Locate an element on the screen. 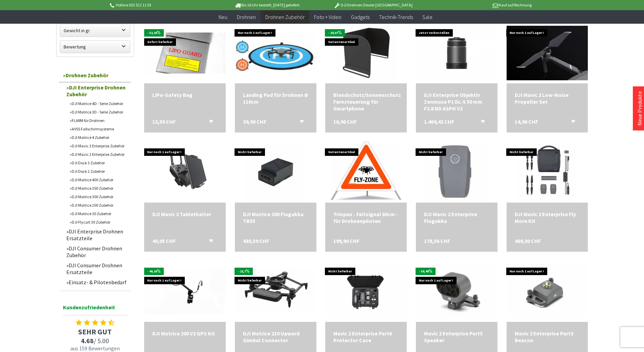 The image size is (644, 352). a: Foto + Video is located at coordinates (328, 17).